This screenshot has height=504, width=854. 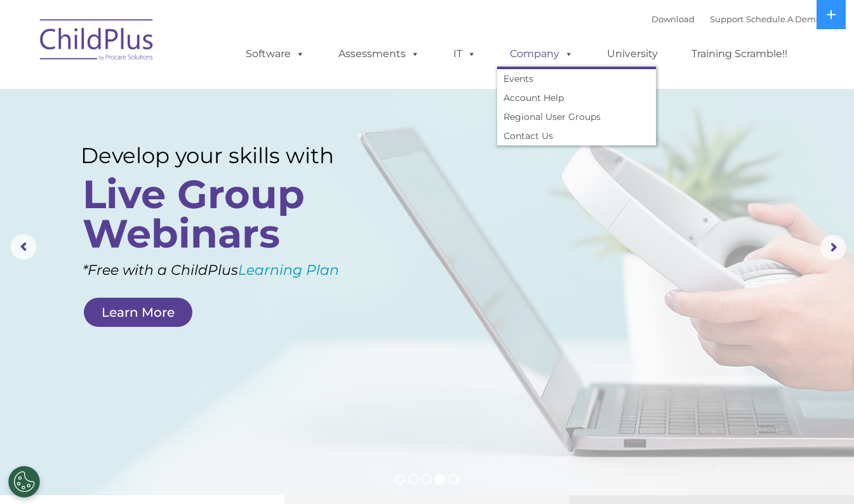 What do you see at coordinates (784, 19) in the screenshot?
I see `a: Schedule A Demo` at bounding box center [784, 19].